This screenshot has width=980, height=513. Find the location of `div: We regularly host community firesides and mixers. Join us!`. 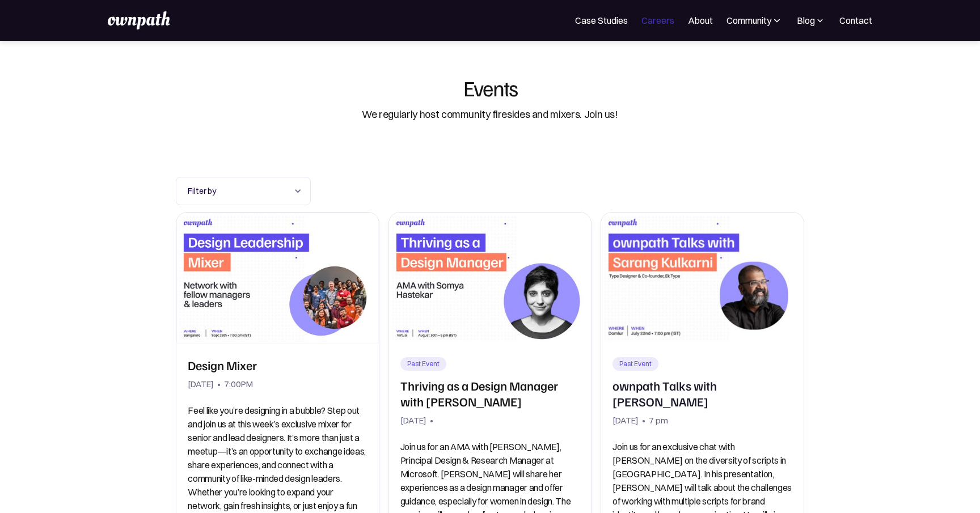

div: We regularly host community firesides and mixers. Join us! is located at coordinates (490, 114).